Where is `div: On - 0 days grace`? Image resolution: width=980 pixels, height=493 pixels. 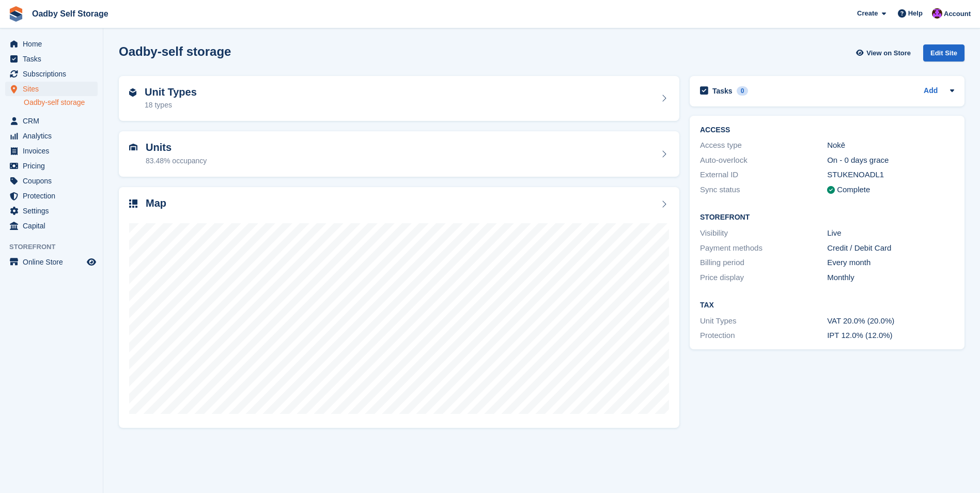 div: On - 0 days grace is located at coordinates (890, 160).